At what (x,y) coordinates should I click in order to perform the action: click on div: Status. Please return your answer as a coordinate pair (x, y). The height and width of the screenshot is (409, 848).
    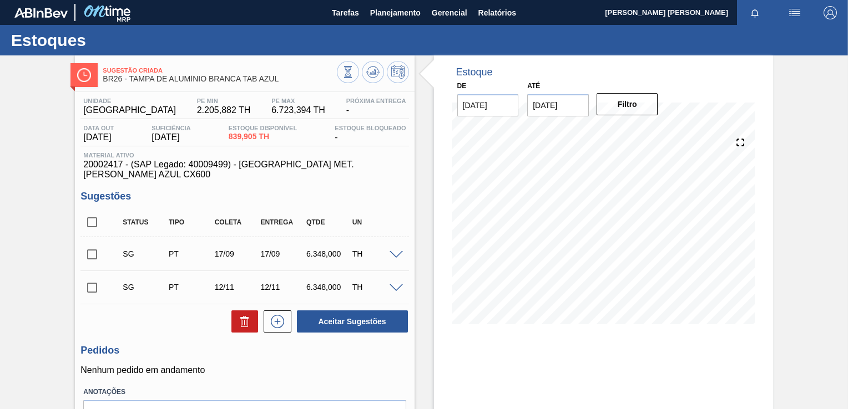
    Looking at the image, I should click on (145, 222).